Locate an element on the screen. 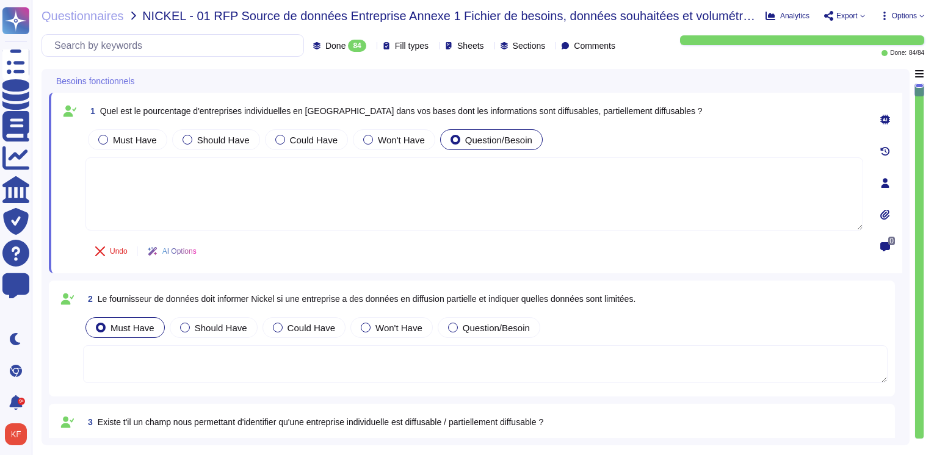  span: Export is located at coordinates (847, 16).